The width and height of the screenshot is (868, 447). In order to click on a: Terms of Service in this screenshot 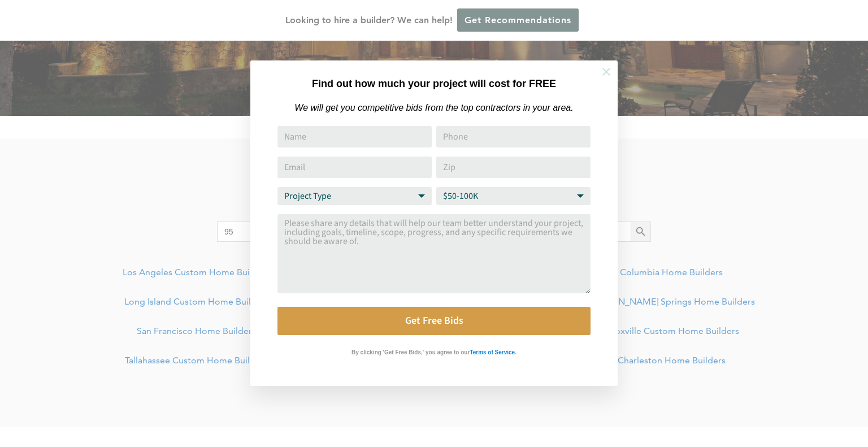, I will do `click(492, 351)`.